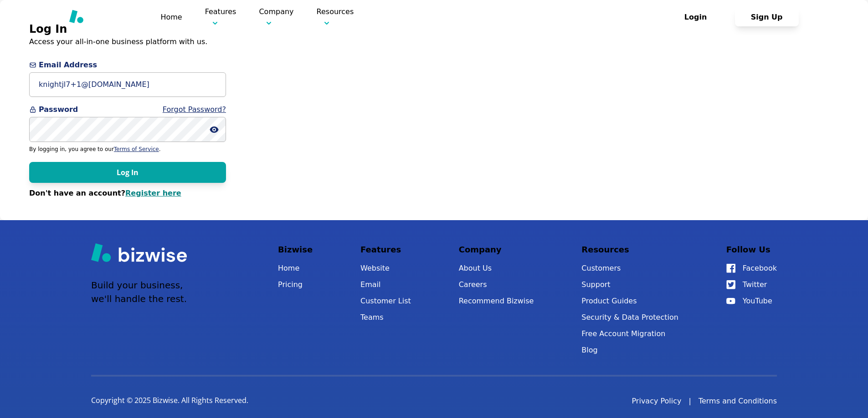 The height and width of the screenshot is (418, 868). I want to click on img: Facebook Icon, so click(731, 269).